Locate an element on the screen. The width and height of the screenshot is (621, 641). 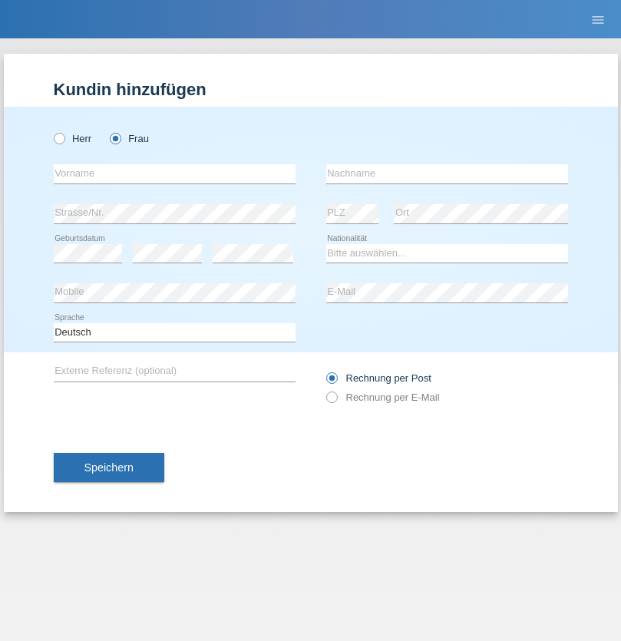
input: Rechnung per Post is located at coordinates (331, 381).